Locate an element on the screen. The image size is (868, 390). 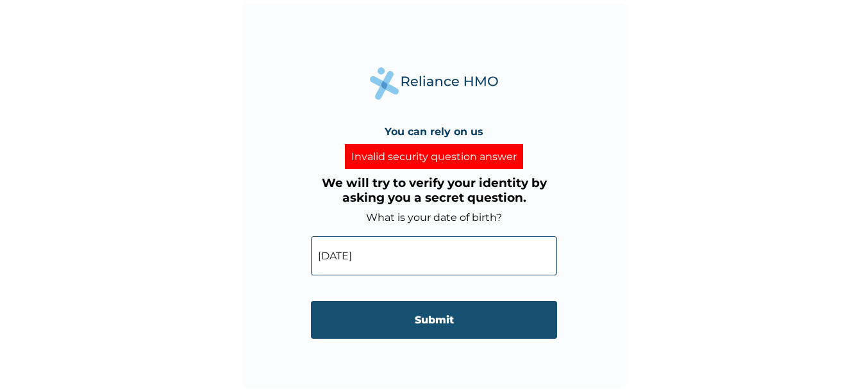
h3: We will try to verify your identity by asking you a secret question. is located at coordinates (434, 191).